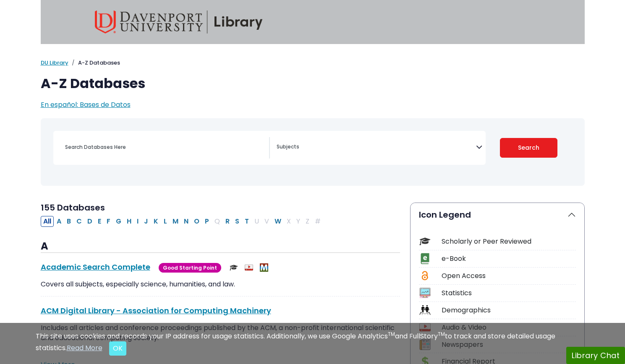 This screenshot has height=364, width=625. Describe the element at coordinates (197, 221) in the screenshot. I see `button: Filter Results O` at that location.